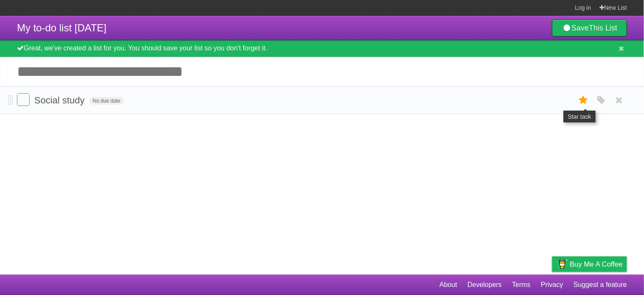  Describe the element at coordinates (23, 100) in the screenshot. I see `label: Done` at that location.